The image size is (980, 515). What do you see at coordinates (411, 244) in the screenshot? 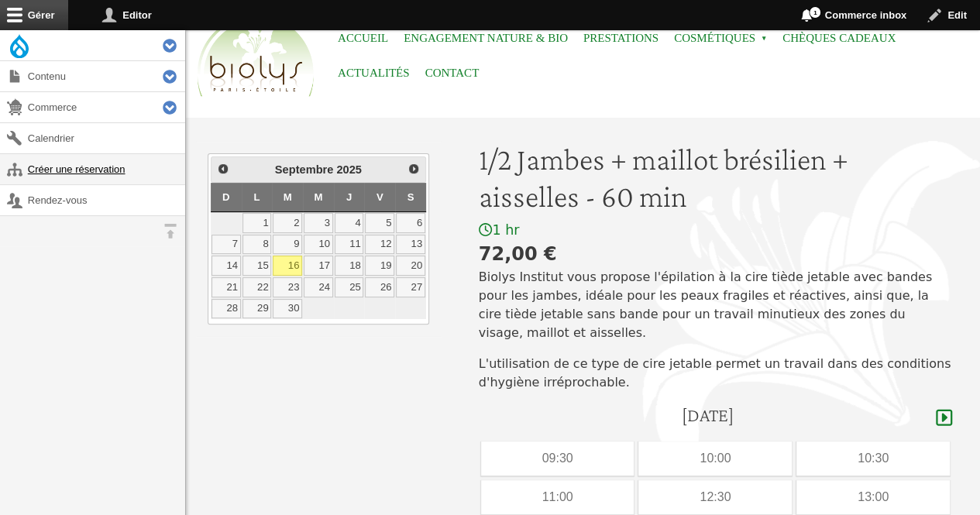
I see `a: 13` at bounding box center [411, 244].